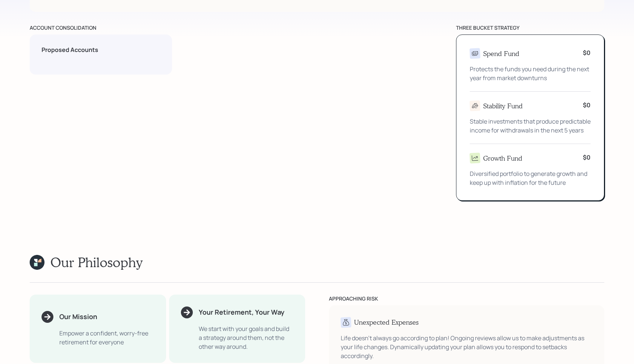 This screenshot has height=364, width=634. What do you see at coordinates (530, 27) in the screenshot?
I see `div: three bucket strategy` at bounding box center [530, 27].